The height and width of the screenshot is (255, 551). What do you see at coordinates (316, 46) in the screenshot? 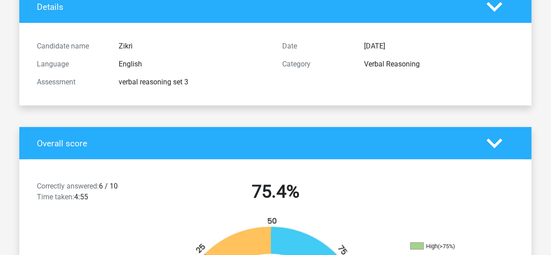
I see `div: Date` at bounding box center [316, 46].